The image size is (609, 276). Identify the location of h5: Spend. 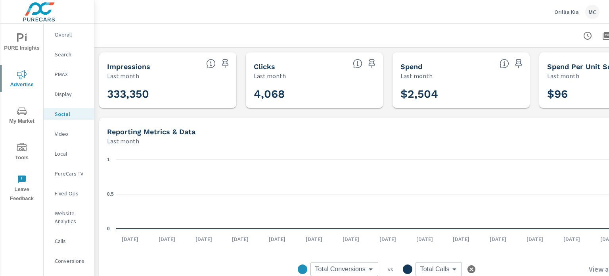
(411, 66).